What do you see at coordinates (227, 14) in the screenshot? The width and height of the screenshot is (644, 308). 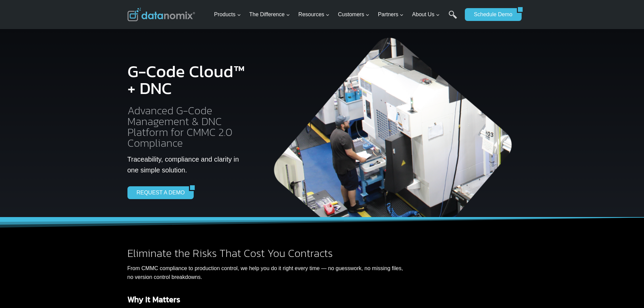 I see `span: Products` at bounding box center [227, 14].